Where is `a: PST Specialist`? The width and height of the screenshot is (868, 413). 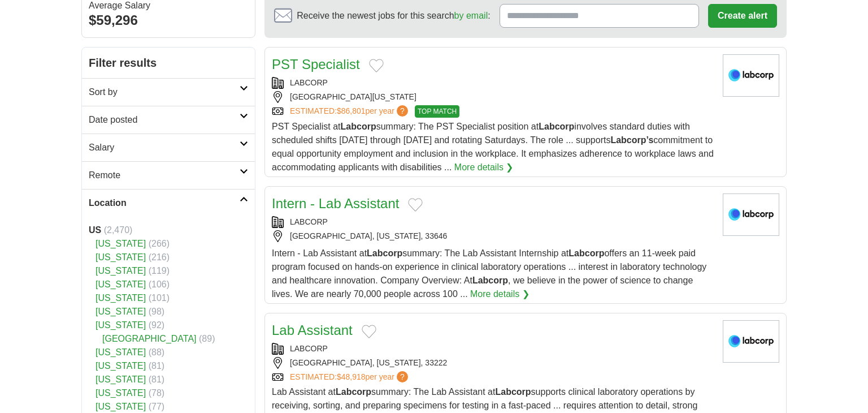 a: PST Specialist is located at coordinates (316, 64).